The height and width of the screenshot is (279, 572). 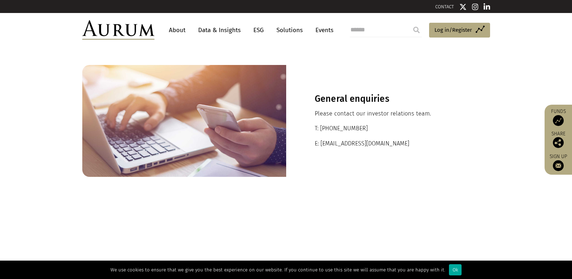 I want to click on span: Log in/Register, so click(x=453, y=30).